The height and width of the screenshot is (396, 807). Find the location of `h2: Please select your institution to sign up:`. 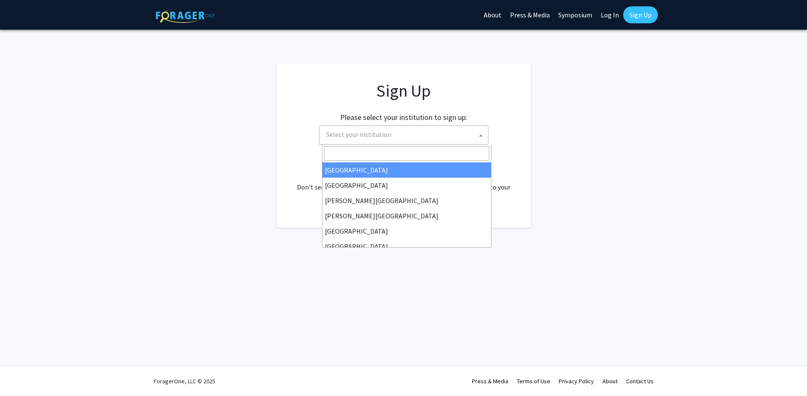

h2: Please select your institution to sign up: is located at coordinates (404, 117).